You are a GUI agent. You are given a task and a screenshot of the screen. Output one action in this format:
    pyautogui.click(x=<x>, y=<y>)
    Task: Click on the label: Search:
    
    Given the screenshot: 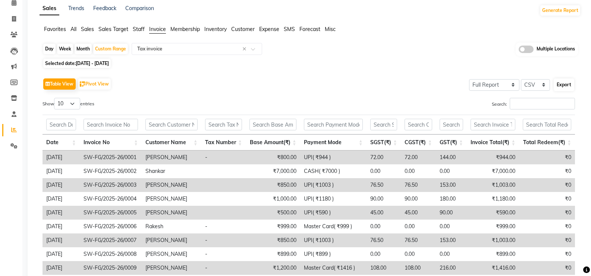 What is the action you would take?
    pyautogui.click(x=534, y=103)
    